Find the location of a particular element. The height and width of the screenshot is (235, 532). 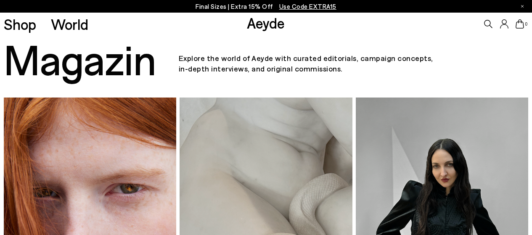

a: 0 is located at coordinates (520, 24).